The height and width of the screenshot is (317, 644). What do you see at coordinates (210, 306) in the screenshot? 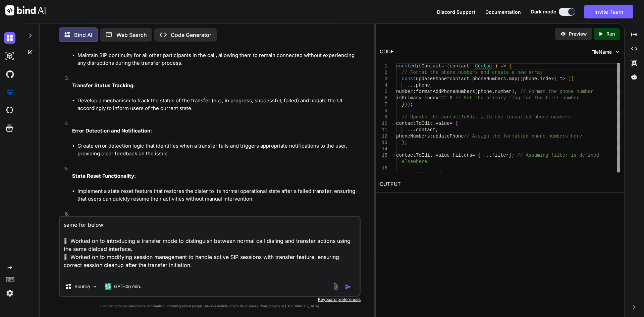
I see `p: Bind can provide inaccurate information, including about people. Always double-check its answers....` at bounding box center [210, 306].